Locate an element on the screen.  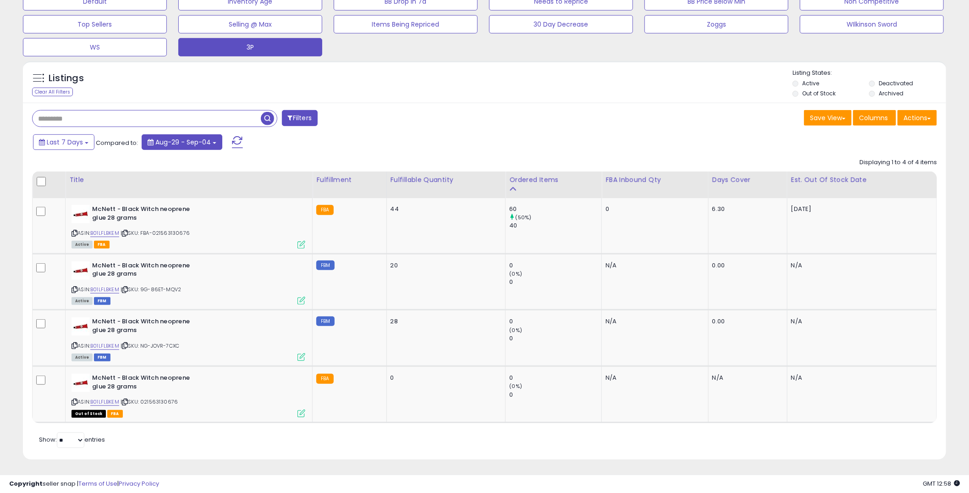
button: Selling @ Max is located at coordinates (250, 24).